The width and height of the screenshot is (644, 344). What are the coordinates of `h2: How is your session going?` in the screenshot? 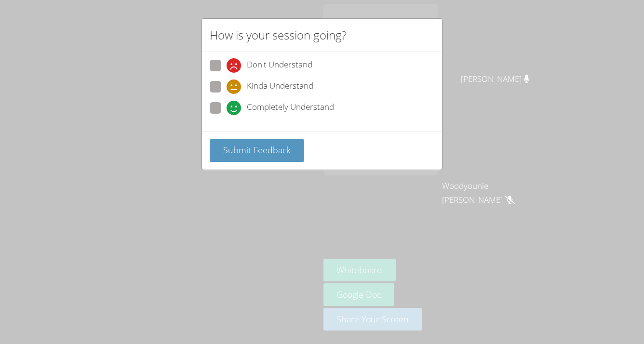 It's located at (278, 35).